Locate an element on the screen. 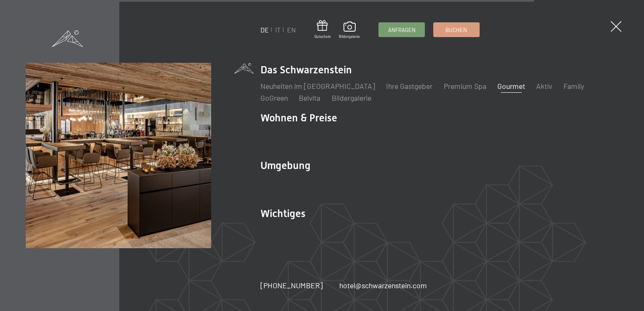  a: Anfragen is located at coordinates (402, 30).